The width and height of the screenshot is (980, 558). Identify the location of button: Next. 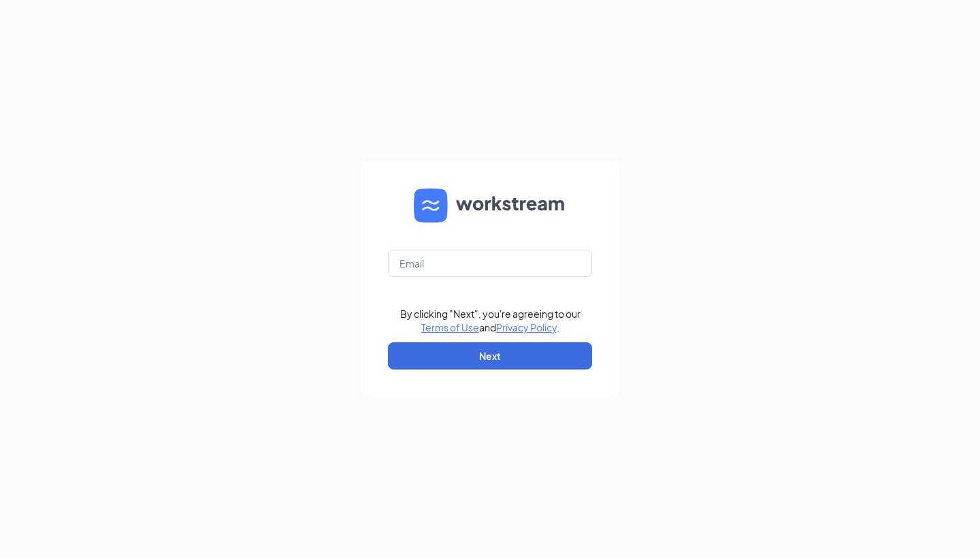
(490, 356).